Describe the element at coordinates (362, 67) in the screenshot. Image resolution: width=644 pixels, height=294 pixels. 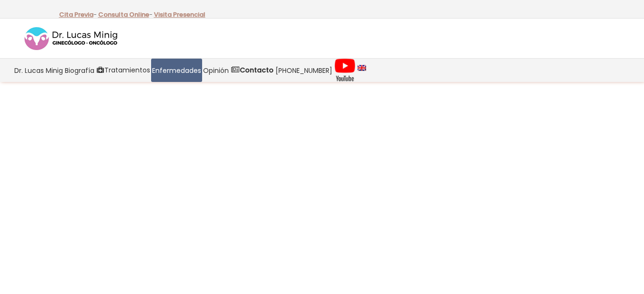
I see `img: language english` at that location.